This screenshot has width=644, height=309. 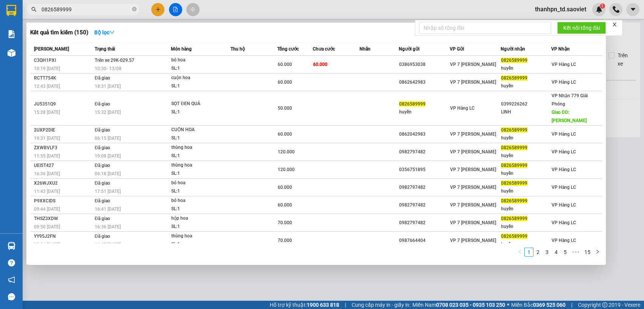 I want to click on span: Kết nối tổng đài, so click(x=581, y=28).